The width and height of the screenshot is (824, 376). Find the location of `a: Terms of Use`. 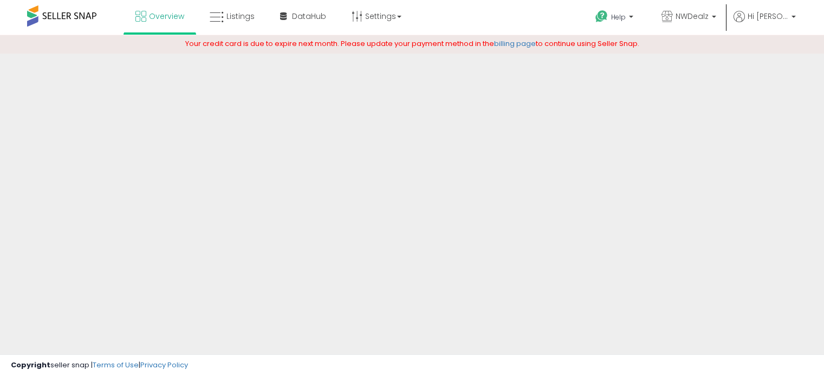

a: Terms of Use is located at coordinates (115, 365).